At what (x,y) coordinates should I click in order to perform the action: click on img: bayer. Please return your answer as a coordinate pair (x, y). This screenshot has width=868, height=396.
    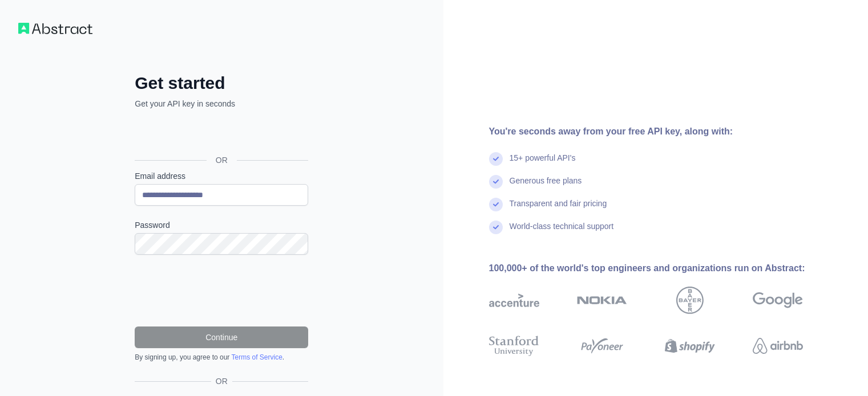
    Looking at the image, I should click on (690, 300).